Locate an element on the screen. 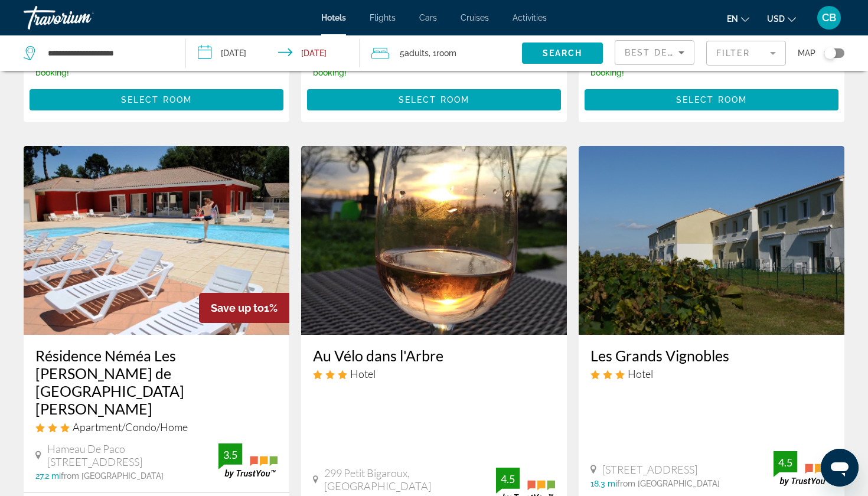  span: USD is located at coordinates (776, 19).